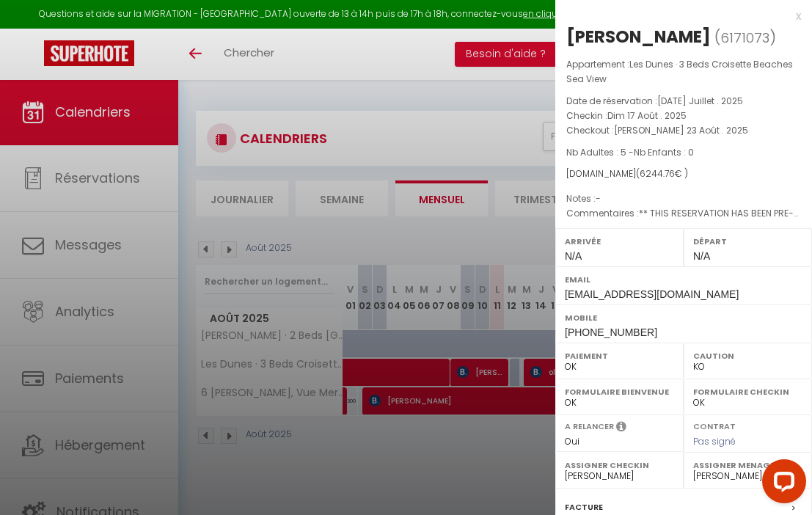  Describe the element at coordinates (684, 102) in the screenshot. I see `p: Date de réservation :` at that location.